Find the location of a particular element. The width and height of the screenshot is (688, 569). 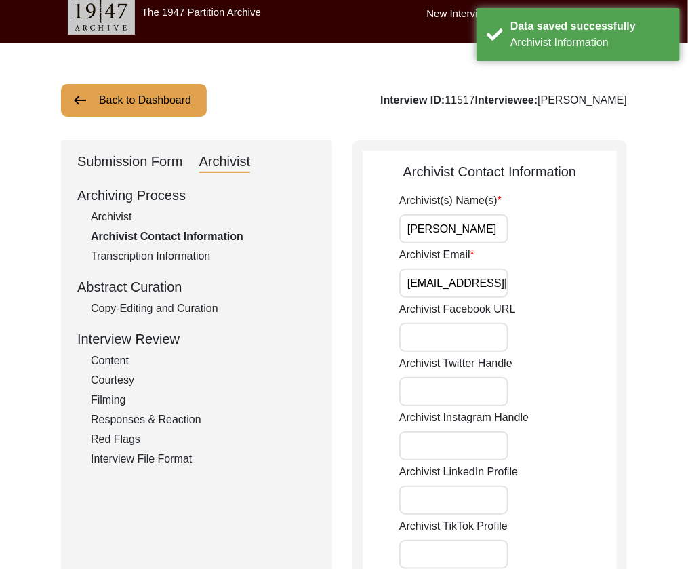

label: Logout is located at coordinates (605, 14).